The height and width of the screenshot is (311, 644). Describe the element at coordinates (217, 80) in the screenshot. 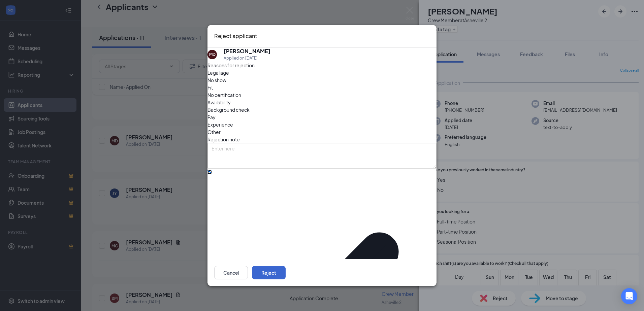

I see `span: No show` at that location.